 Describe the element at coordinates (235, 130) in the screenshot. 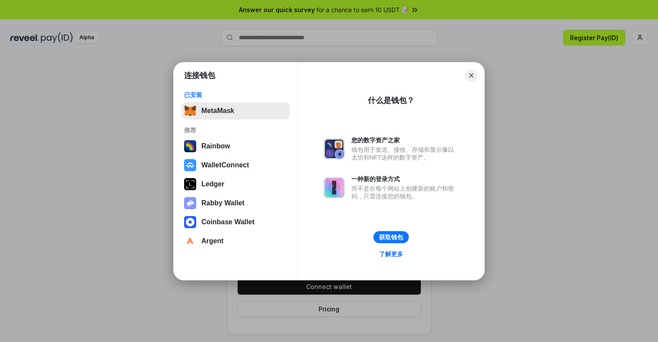

I see `div: 推荐` at that location.